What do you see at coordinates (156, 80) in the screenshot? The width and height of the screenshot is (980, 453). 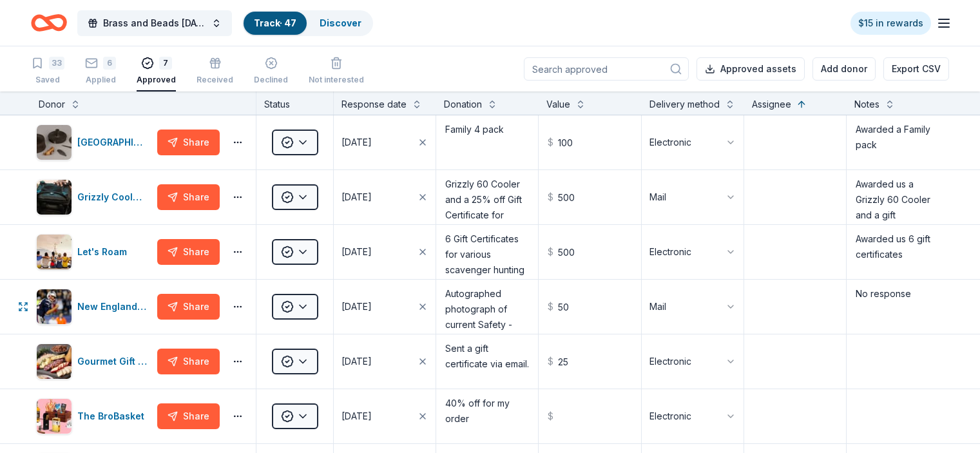 I see `div: Approved` at bounding box center [156, 80].